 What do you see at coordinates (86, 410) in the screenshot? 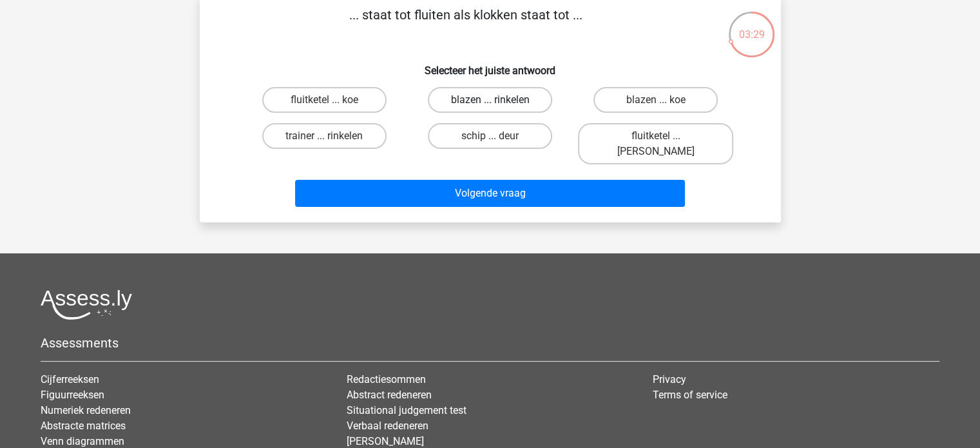
I see `a: Numeriek redeneren` at bounding box center [86, 410].